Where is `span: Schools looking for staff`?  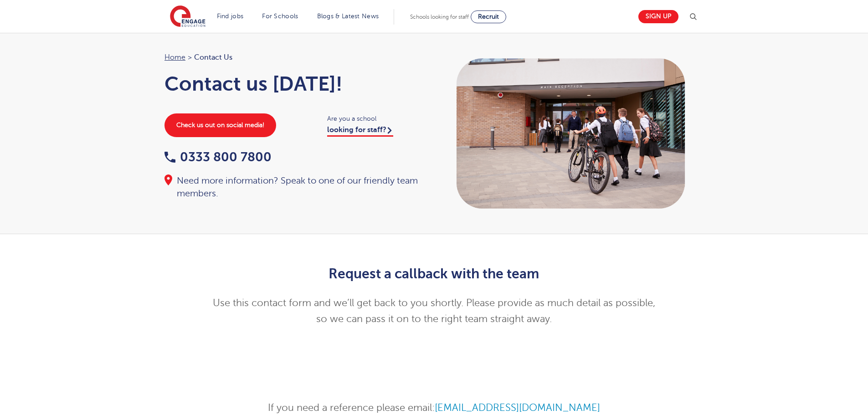
span: Schools looking for staff is located at coordinates (439, 17).